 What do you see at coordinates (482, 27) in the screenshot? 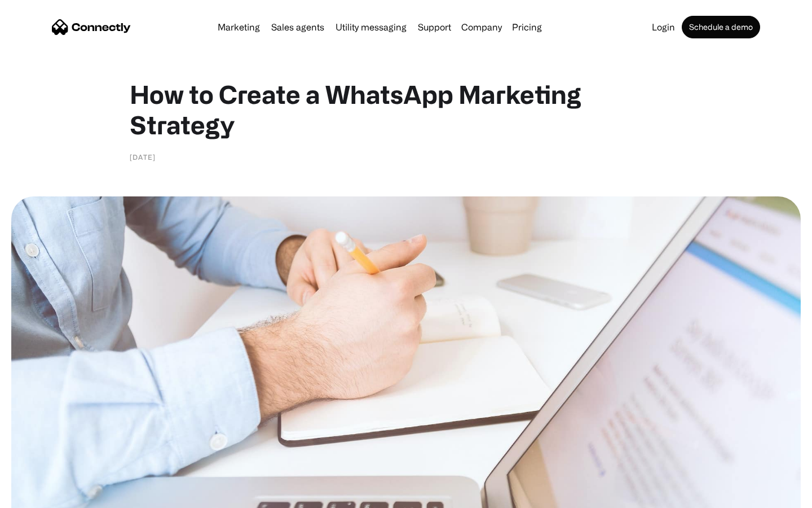
I see `div: Company` at bounding box center [482, 27].